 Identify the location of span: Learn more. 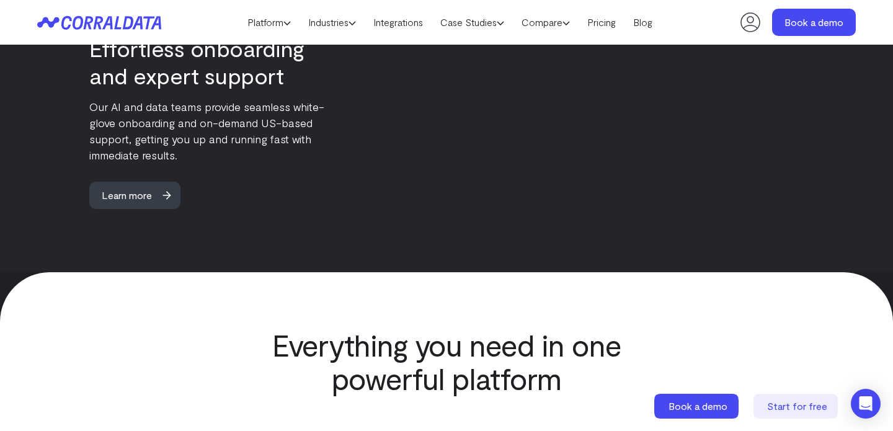
(126, 195).